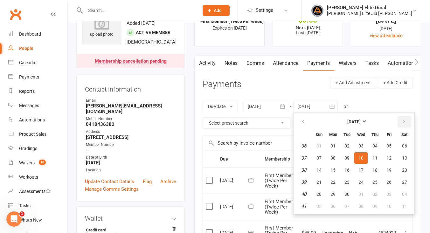  Describe the element at coordinates (375, 182) in the screenshot. I see `button: 25` at that location.